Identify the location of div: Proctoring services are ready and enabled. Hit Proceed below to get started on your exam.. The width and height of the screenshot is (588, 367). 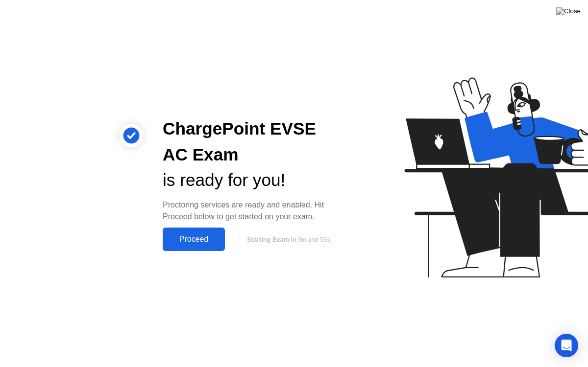
(254, 211).